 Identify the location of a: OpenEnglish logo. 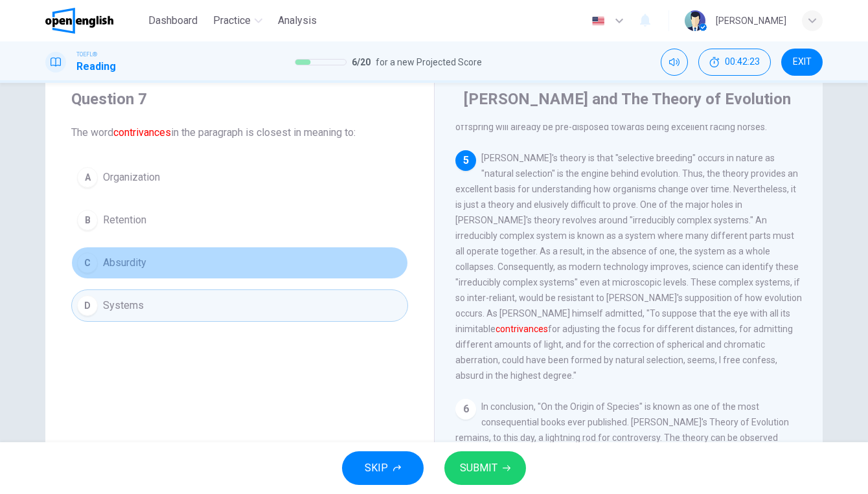
(94, 21).